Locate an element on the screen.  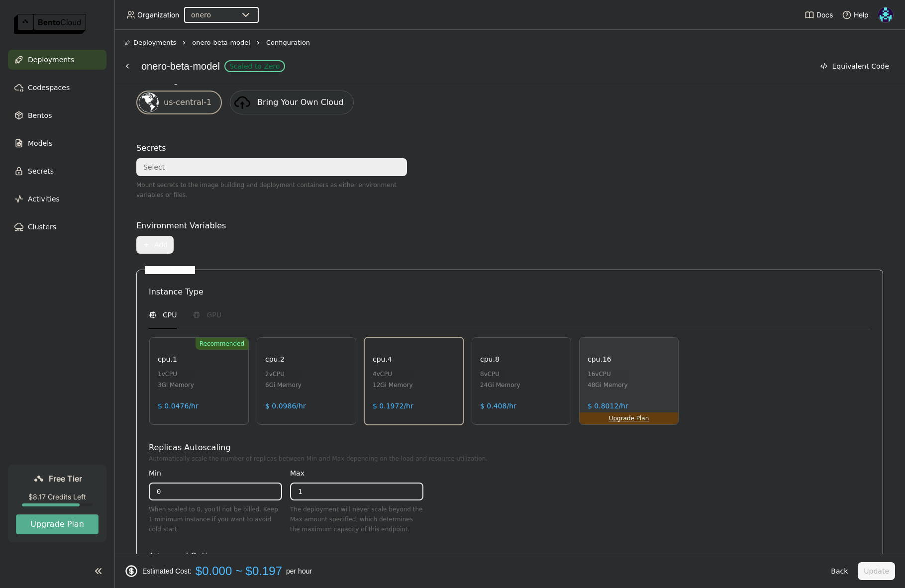
svg: Down is located at coordinates (229, 556).